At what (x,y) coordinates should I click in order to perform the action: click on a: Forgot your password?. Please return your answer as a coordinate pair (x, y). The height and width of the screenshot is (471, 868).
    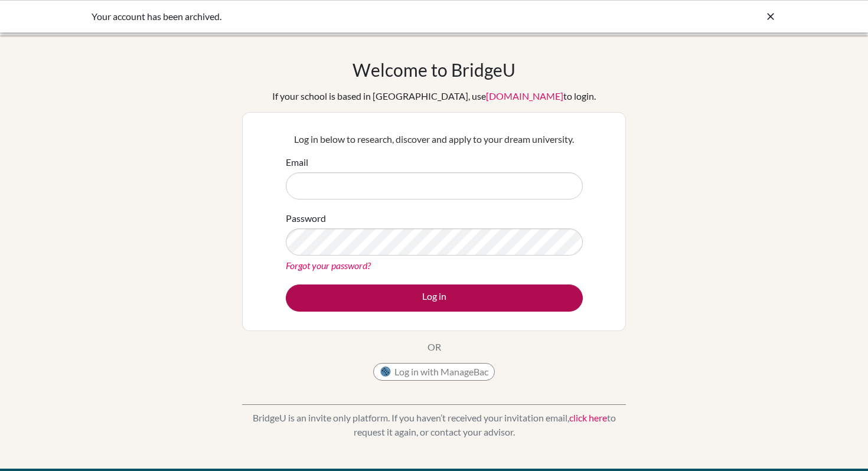
    Looking at the image, I should click on (328, 265).